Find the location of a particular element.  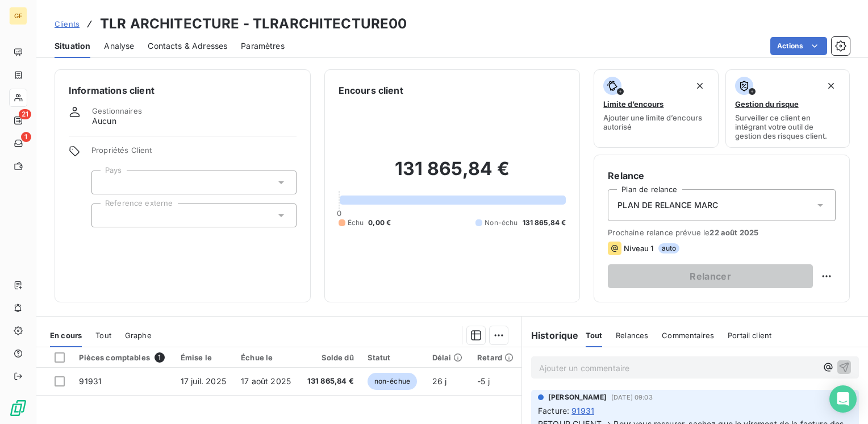

span: Portail client is located at coordinates (749, 336).